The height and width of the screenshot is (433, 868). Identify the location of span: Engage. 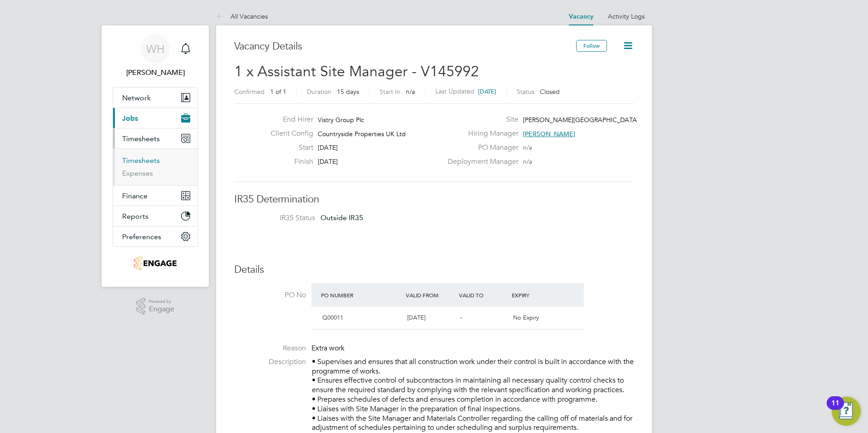
(161, 309).